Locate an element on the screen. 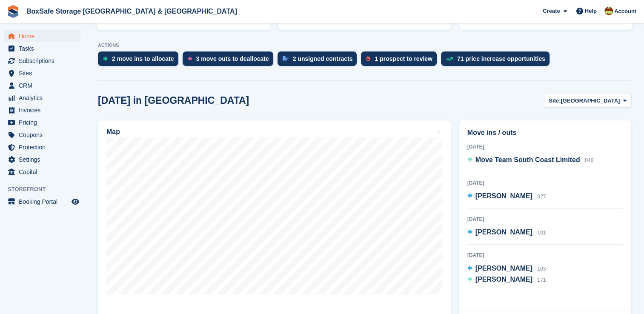 The width and height of the screenshot is (644, 314). span: Create is located at coordinates (551, 11).